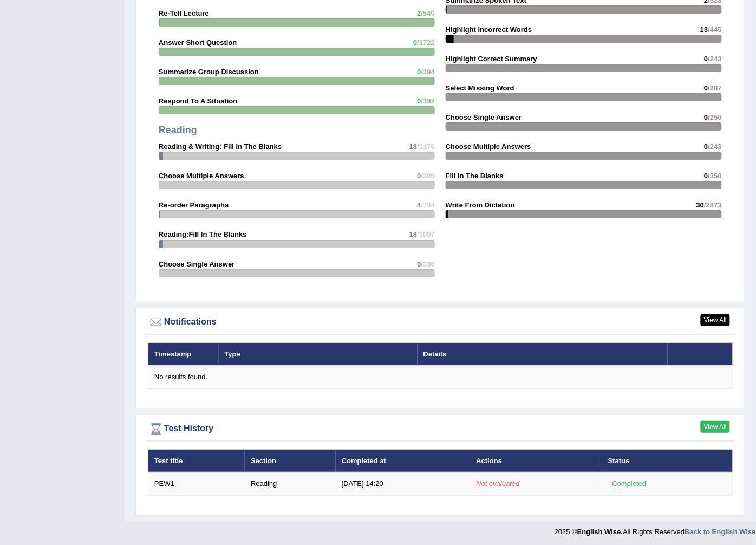 This screenshot has width=756, height=545. Describe the element at coordinates (194, 204) in the screenshot. I see `strong: Re-order Paragraphs` at that location.